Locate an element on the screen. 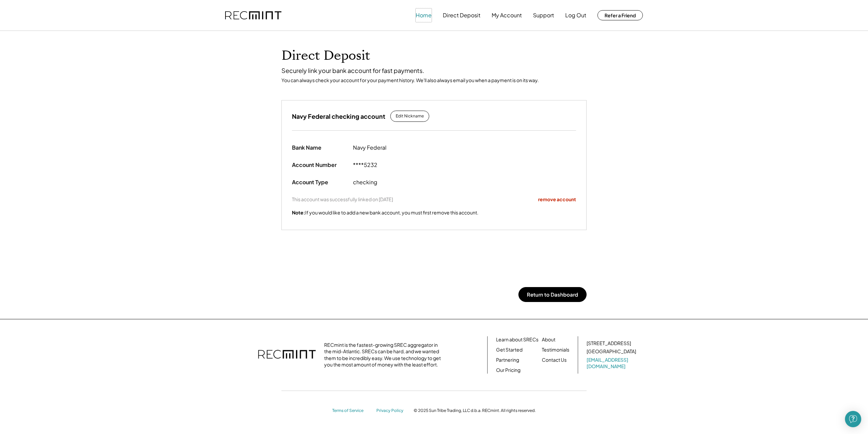 This screenshot has width=868, height=434. a: Terms of Service is located at coordinates (351, 410).